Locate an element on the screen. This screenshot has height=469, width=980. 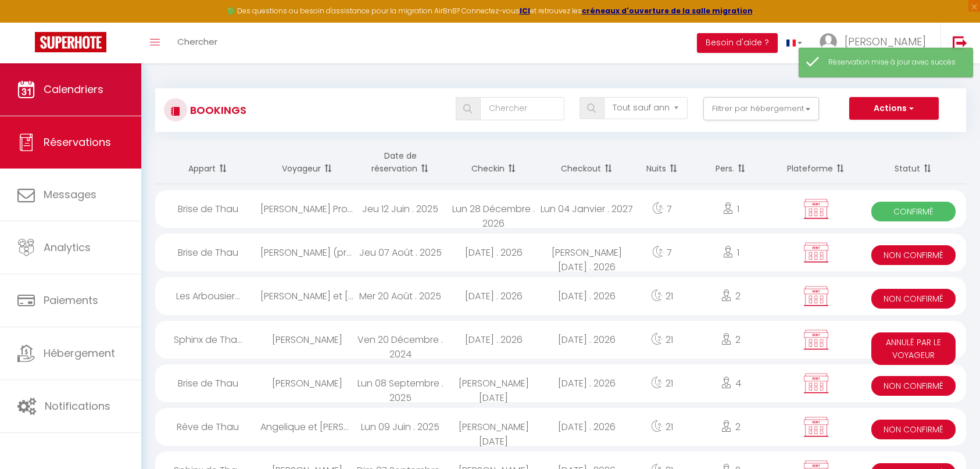
img: Super Booking is located at coordinates (70, 42).